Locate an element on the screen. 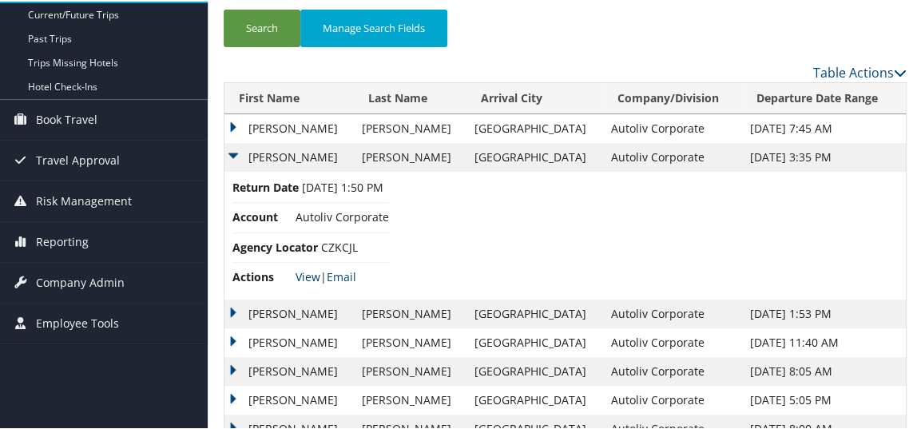 This screenshot has height=429, width=917. span: Employee Tools is located at coordinates (78, 322).